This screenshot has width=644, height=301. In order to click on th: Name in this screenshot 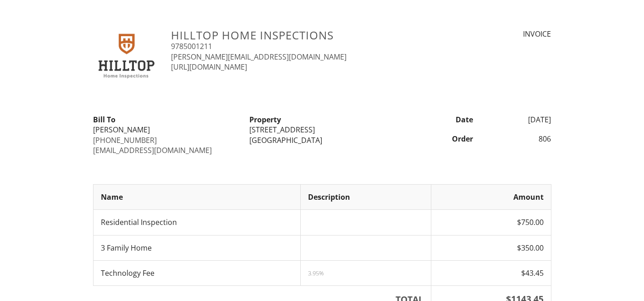, I will do `click(197, 197)`.